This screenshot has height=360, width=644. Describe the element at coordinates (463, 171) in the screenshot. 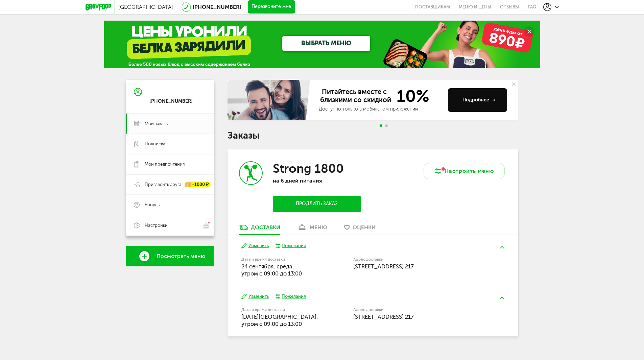

I see `button: Настроить меню` at that location.